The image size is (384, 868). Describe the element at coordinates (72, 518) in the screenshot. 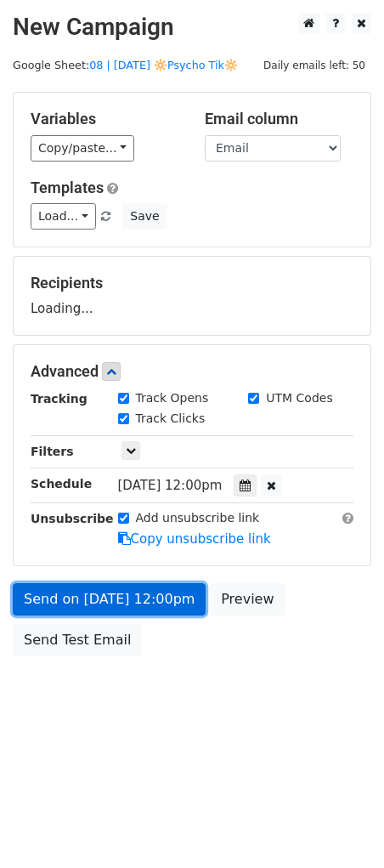

I see `strong: Unsubscribe` at that location.